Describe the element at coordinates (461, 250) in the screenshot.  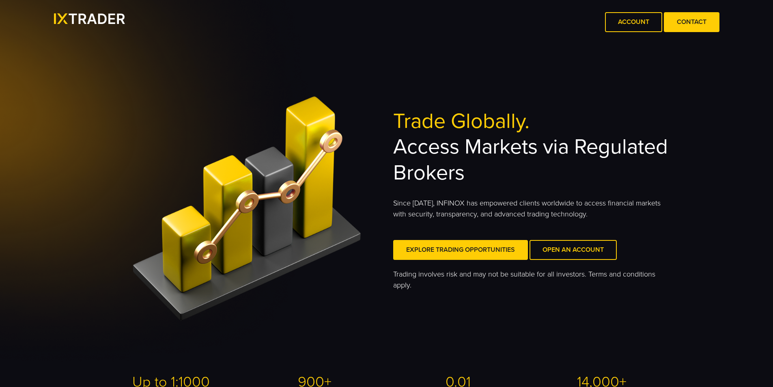
I see `a: Explore Trading Opportunities` at that location.